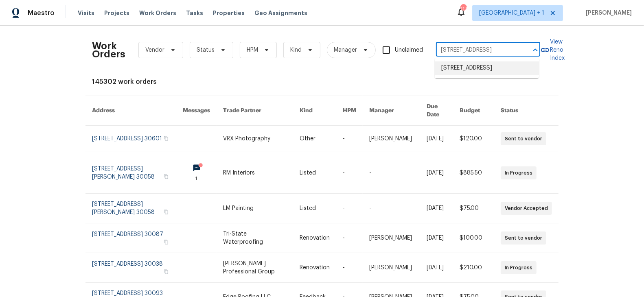 The image size is (644, 297). What do you see at coordinates (255, 111) in the screenshot?
I see `th: Trade Partner` at bounding box center [255, 111].